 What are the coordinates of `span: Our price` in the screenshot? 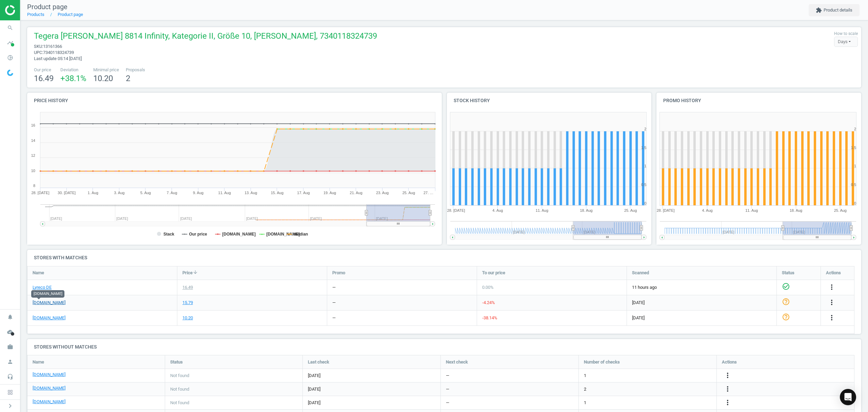 It's located at (44, 70).